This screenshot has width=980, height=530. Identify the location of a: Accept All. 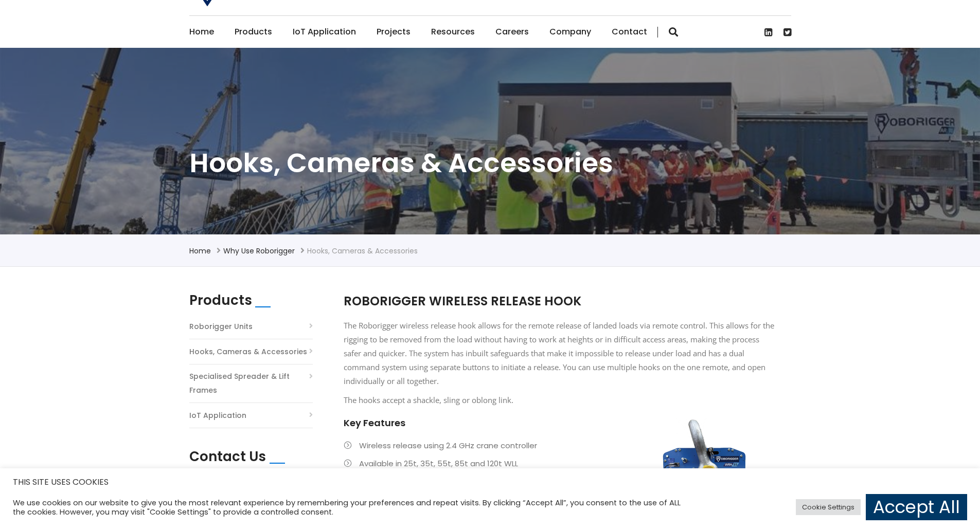
(916, 507).